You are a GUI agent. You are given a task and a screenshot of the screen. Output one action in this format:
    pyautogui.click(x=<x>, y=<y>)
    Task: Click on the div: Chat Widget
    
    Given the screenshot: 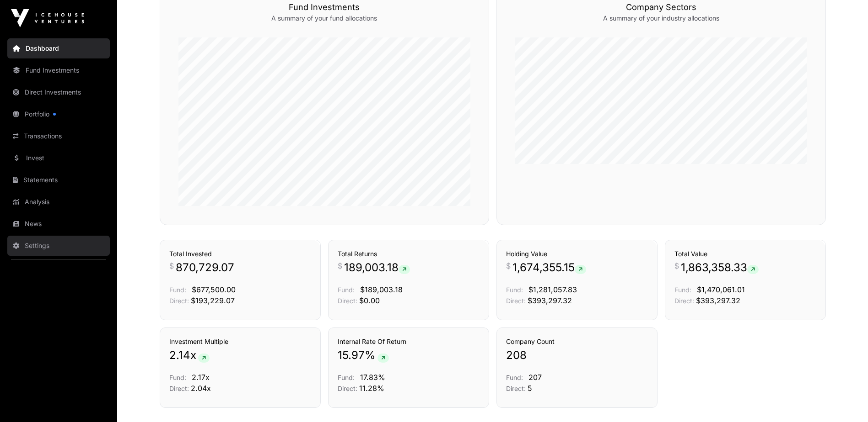 What is the action you would take?
    pyautogui.click(x=845, y=400)
    